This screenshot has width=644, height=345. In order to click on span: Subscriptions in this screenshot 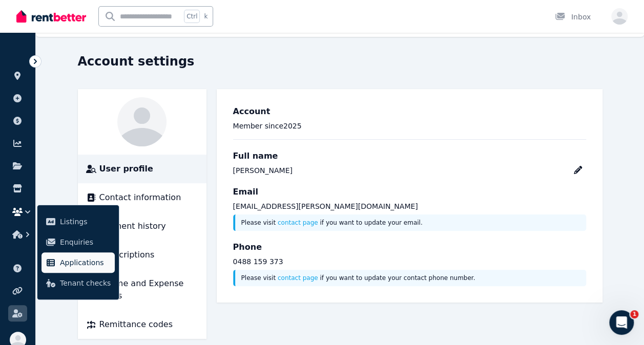, I will do `click(127, 255)`.